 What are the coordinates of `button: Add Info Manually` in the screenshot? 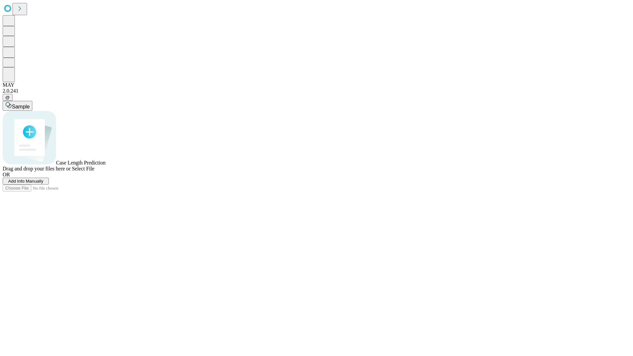 It's located at (26, 181).